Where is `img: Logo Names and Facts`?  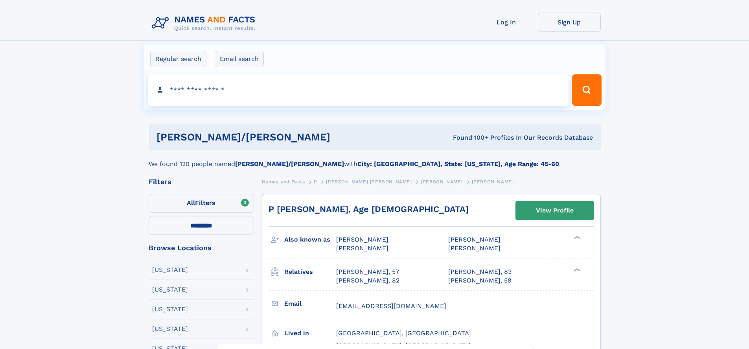
img: Logo Names and Facts is located at coordinates (205, 23).